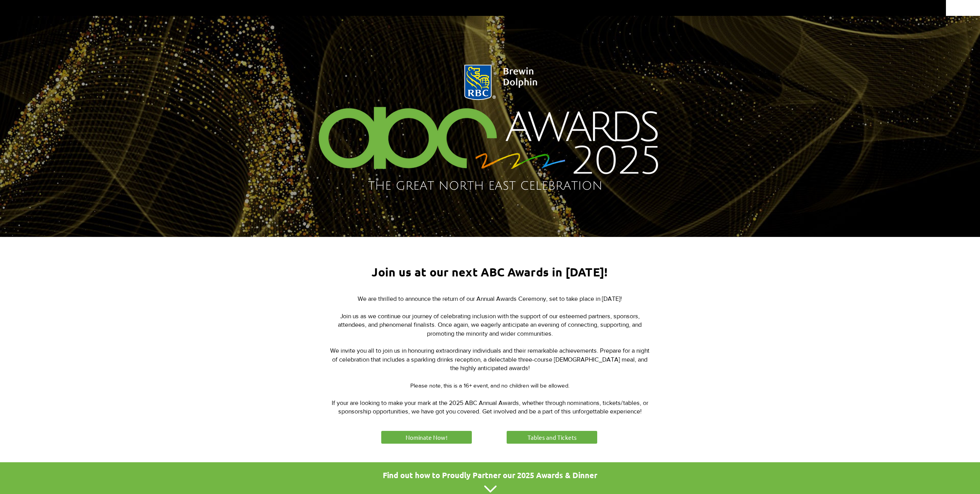  Describe the element at coordinates (490, 385) in the screenshot. I see `span: Please note, this is a 16+ event, and no children will be allowed.` at that location.